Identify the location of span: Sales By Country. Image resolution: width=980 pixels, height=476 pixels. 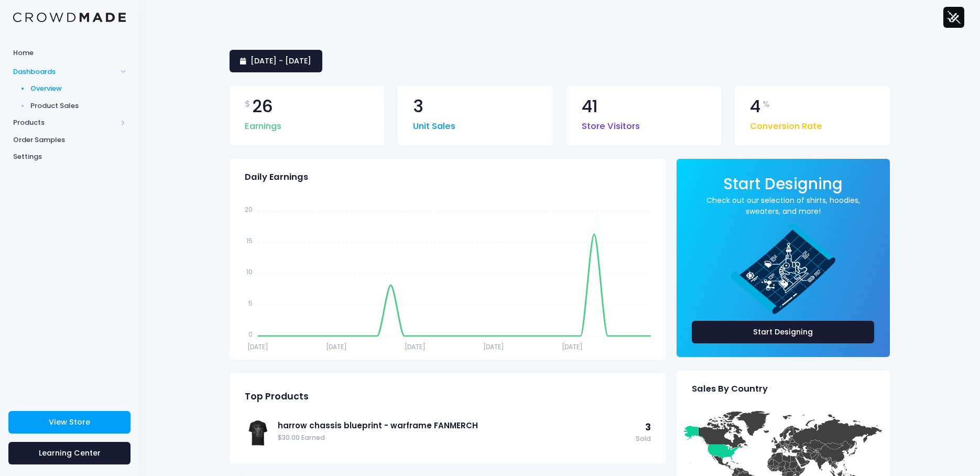
(729, 389).